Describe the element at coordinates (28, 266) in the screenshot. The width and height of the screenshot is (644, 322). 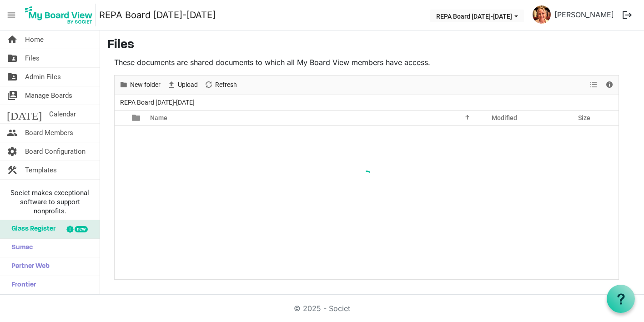
I see `span: Partner Web` at that location.